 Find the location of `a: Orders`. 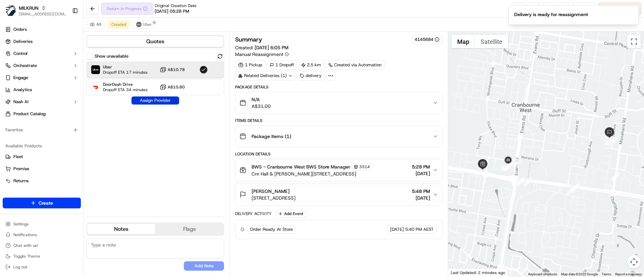

a: Orders is located at coordinates (42, 29).